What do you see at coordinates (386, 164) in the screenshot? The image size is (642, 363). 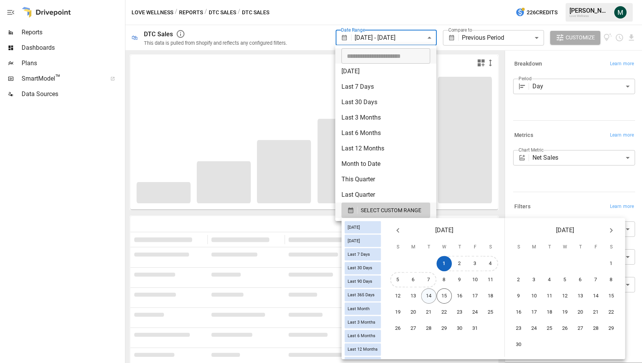 I see `li: Month to Date` at bounding box center [386, 164].